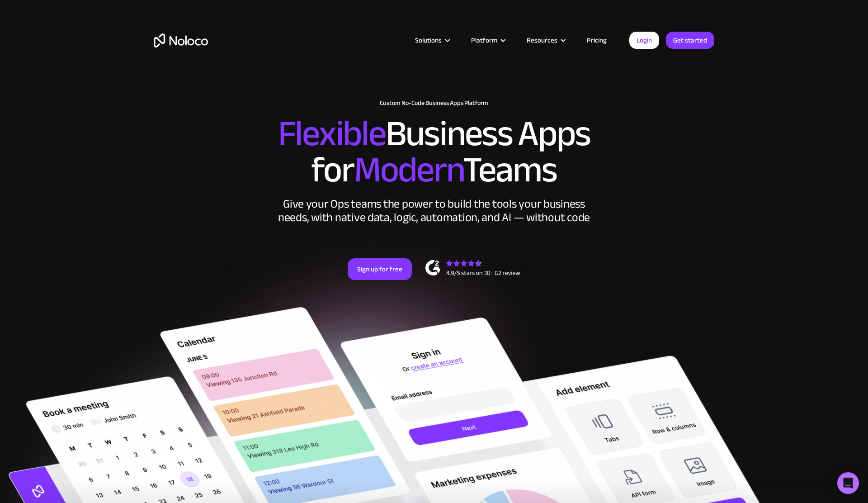  What do you see at coordinates (690, 40) in the screenshot?
I see `a: Get started` at bounding box center [690, 40].